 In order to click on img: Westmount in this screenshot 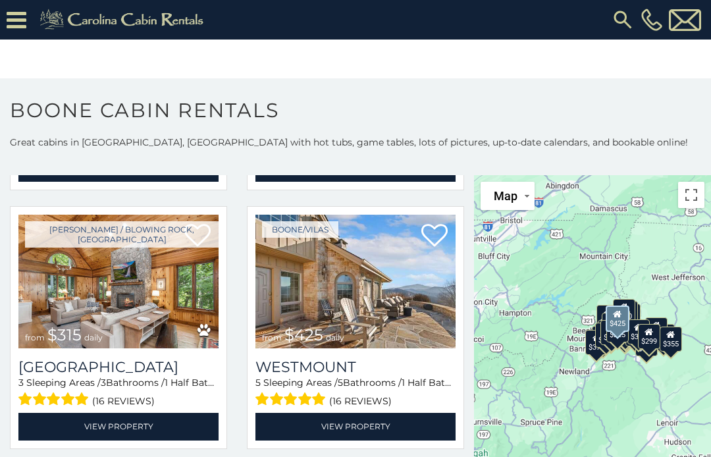, I will do `click(356, 282)`.